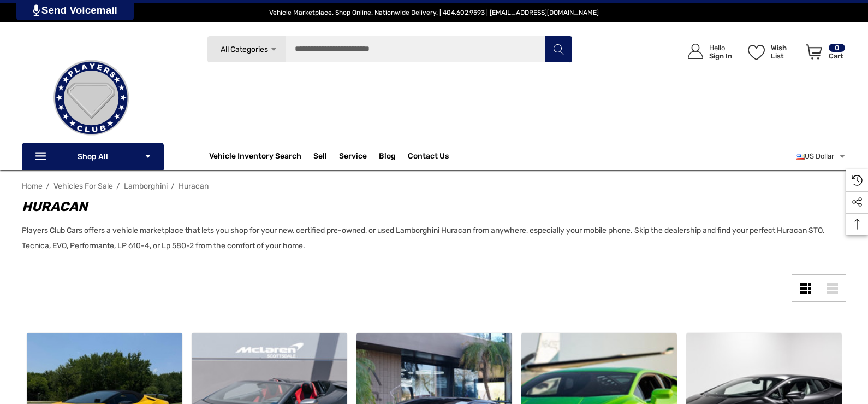 The height and width of the screenshot is (404, 868). What do you see at coordinates (246, 49) in the screenshot?
I see `a: All Categories Icon Arrow Down Icon Arrow Up` at bounding box center [246, 49].